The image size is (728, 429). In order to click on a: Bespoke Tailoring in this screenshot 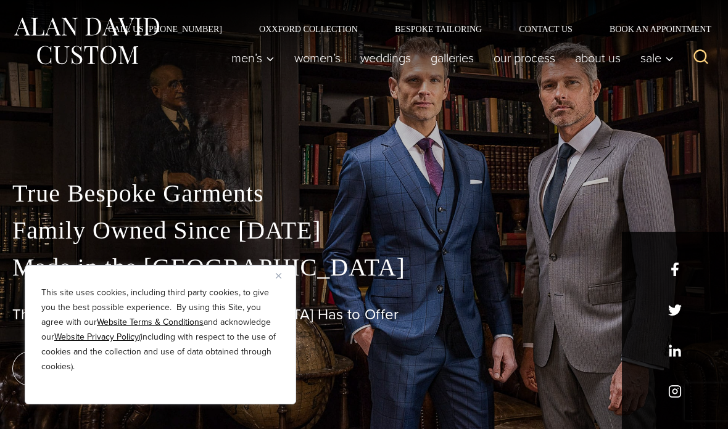, I will do `click(438, 29)`.